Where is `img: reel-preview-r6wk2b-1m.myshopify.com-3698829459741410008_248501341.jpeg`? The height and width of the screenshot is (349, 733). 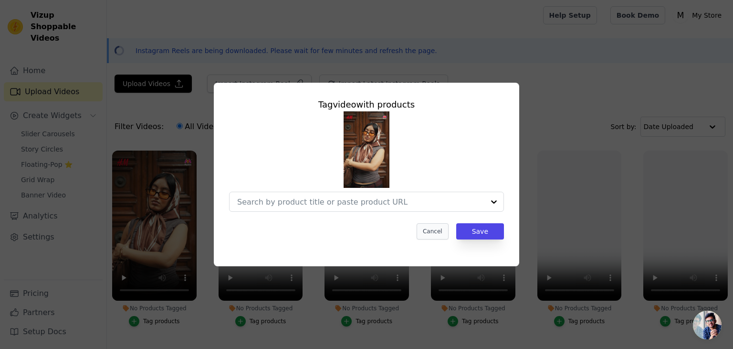
img: reel-preview-r6wk2b-1m.myshopify.com-3698829459741410008_248501341.jpeg is located at coordinates (367, 149).